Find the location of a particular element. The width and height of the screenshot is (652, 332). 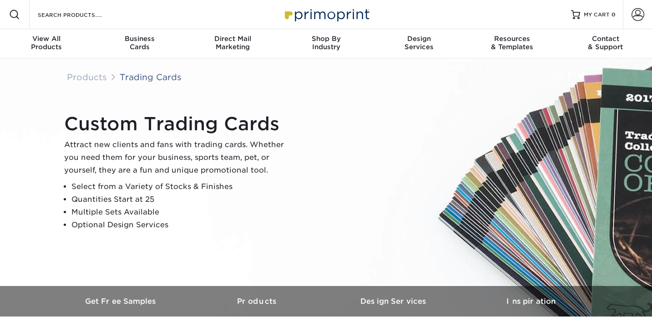

a: Resources& Templates is located at coordinates (512, 44).